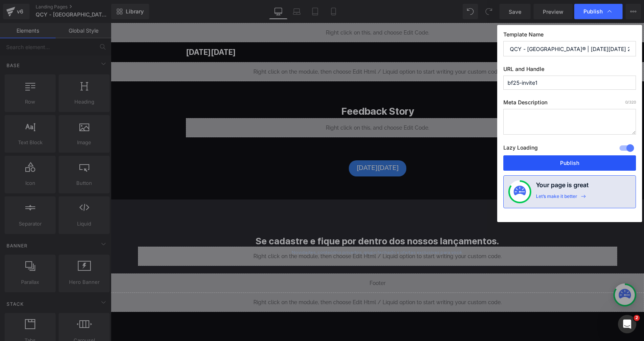 This screenshot has height=341, width=644. What do you see at coordinates (570, 163) in the screenshot?
I see `button: Publish` at bounding box center [570, 163].